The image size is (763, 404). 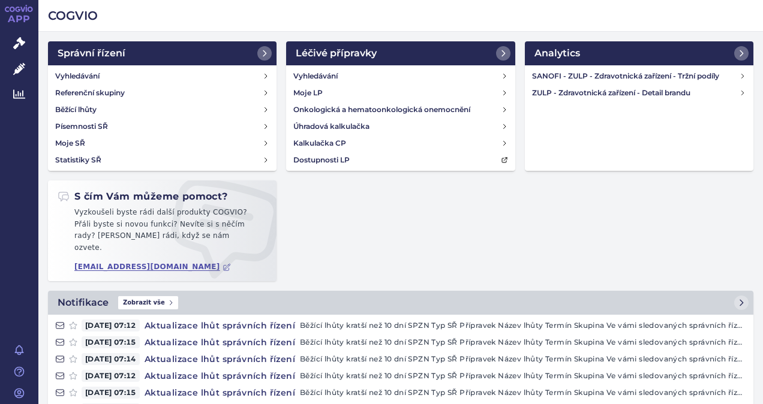 I want to click on a: SANOFI - ZULP - Zdravotnická zařízení - Tržní podíly, so click(x=639, y=76).